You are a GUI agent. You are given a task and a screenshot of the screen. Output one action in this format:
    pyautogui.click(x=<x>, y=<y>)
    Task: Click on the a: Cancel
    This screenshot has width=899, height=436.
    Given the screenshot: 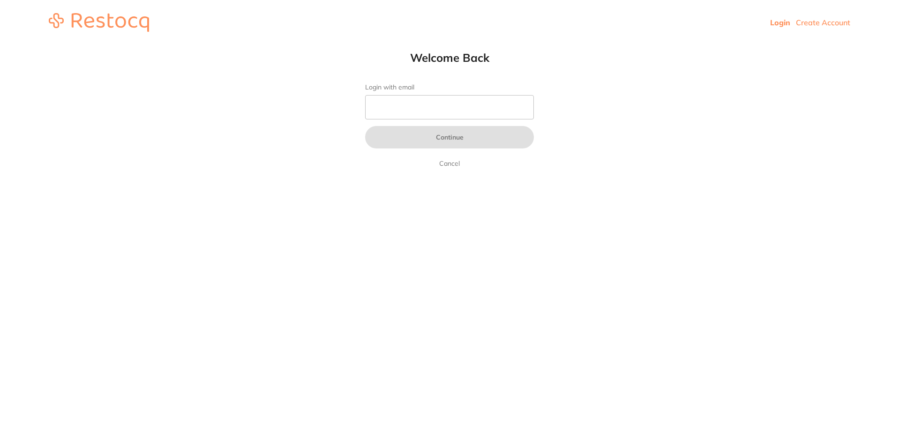 What is the action you would take?
    pyautogui.click(x=450, y=164)
    